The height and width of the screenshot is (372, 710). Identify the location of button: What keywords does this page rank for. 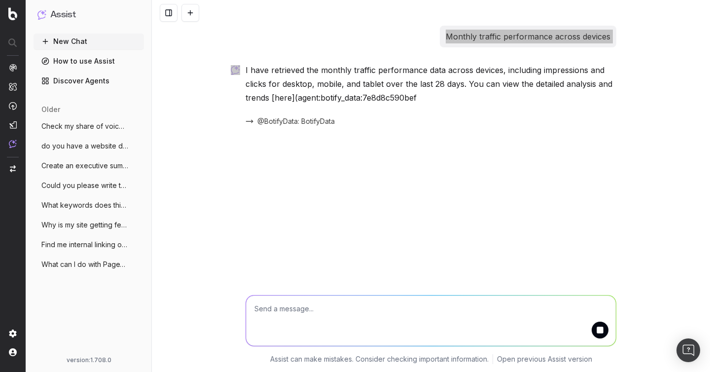
(89, 205).